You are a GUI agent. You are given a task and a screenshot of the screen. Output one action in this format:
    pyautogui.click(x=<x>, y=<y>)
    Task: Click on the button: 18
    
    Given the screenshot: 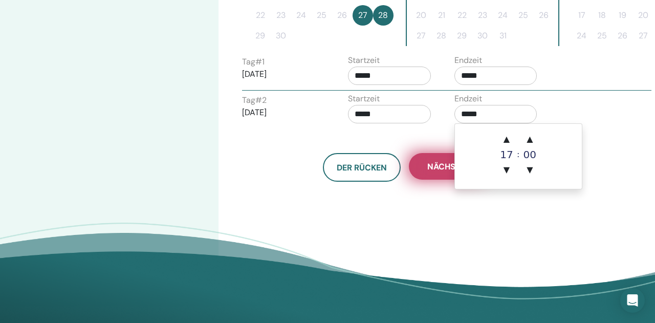 What is the action you would take?
    pyautogui.click(x=602, y=15)
    